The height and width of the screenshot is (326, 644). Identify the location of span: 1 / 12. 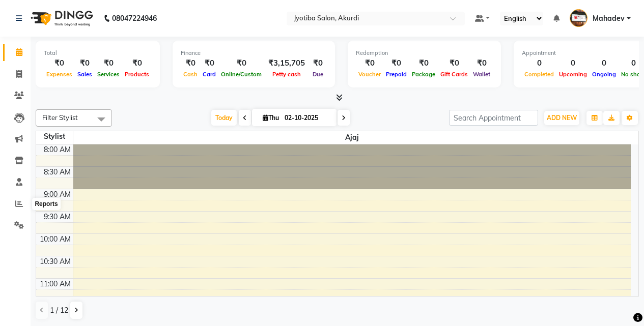
(59, 310).